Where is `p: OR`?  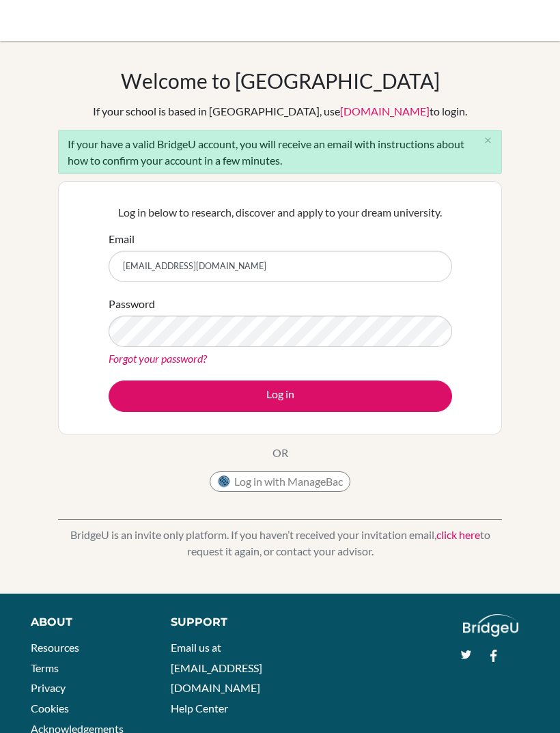
p: OR is located at coordinates (280, 453).